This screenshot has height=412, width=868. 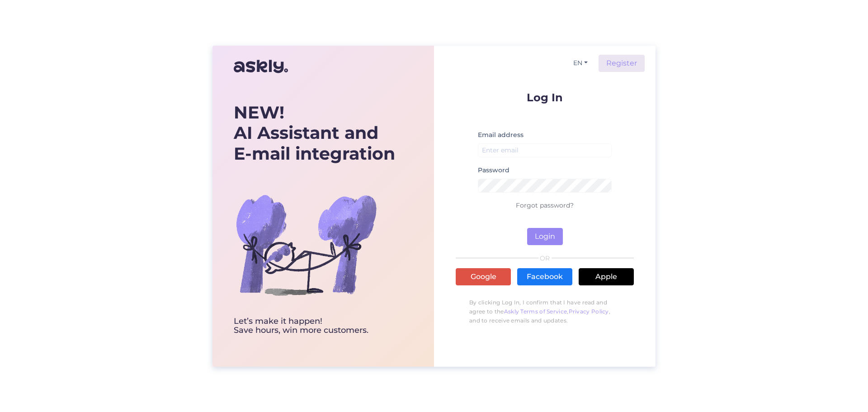 I want to click on label: Email address, so click(x=500, y=135).